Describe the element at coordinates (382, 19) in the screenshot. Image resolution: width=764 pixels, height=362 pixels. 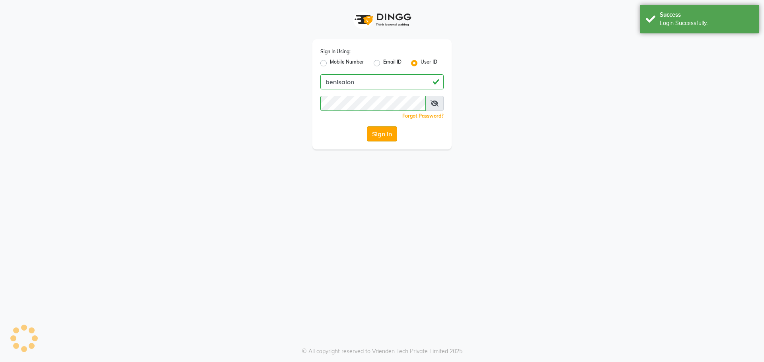
I see `img: logo1.svg` at that location.